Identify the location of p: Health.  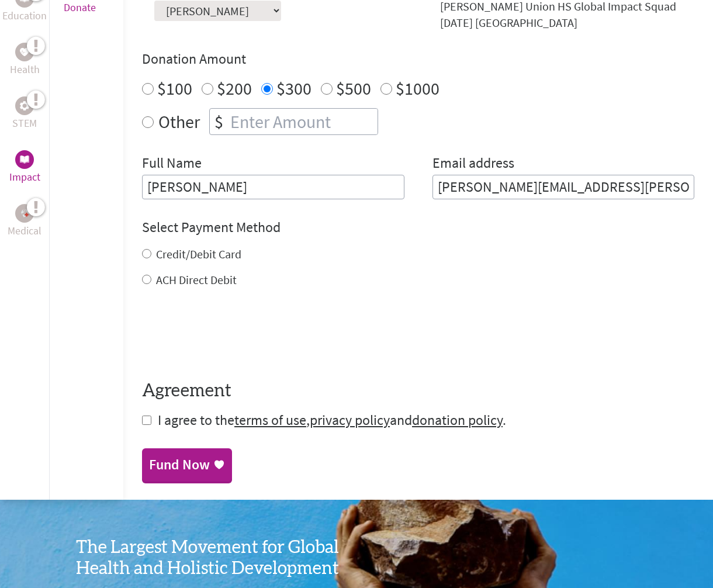
(25, 70).